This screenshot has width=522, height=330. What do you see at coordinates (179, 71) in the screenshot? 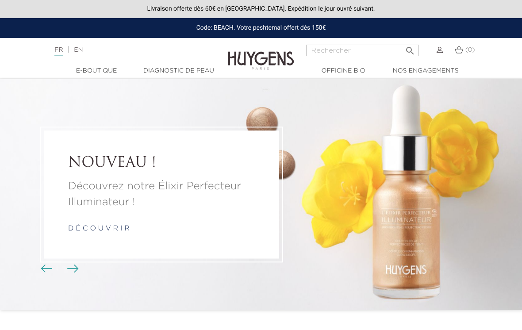
I see `a: Diagnostic de peau` at bounding box center [179, 71].